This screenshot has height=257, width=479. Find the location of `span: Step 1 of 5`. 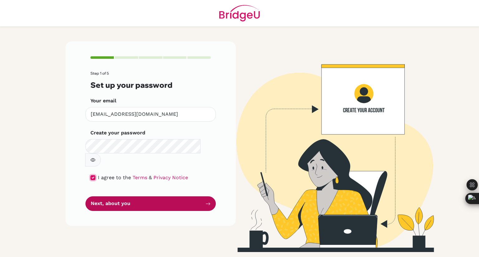

span: Step 1 of 5 is located at coordinates (99, 73).